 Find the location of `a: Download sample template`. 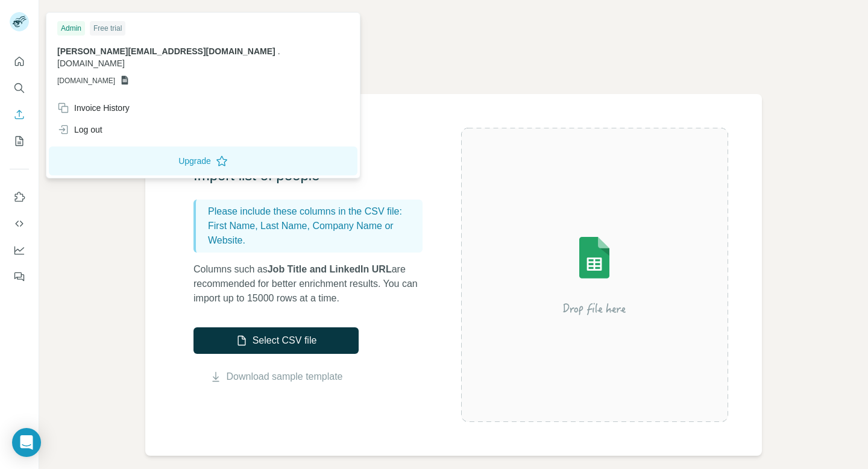

a: Download sample template is located at coordinates (284, 377).